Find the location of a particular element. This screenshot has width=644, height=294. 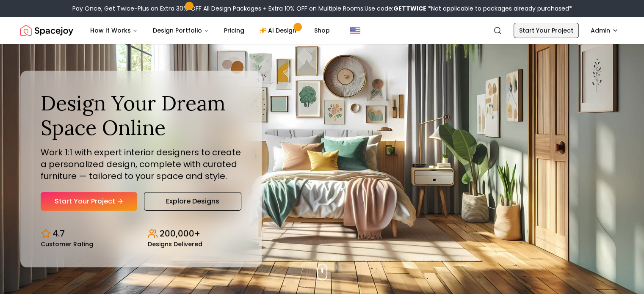

img: United States is located at coordinates (355, 30).